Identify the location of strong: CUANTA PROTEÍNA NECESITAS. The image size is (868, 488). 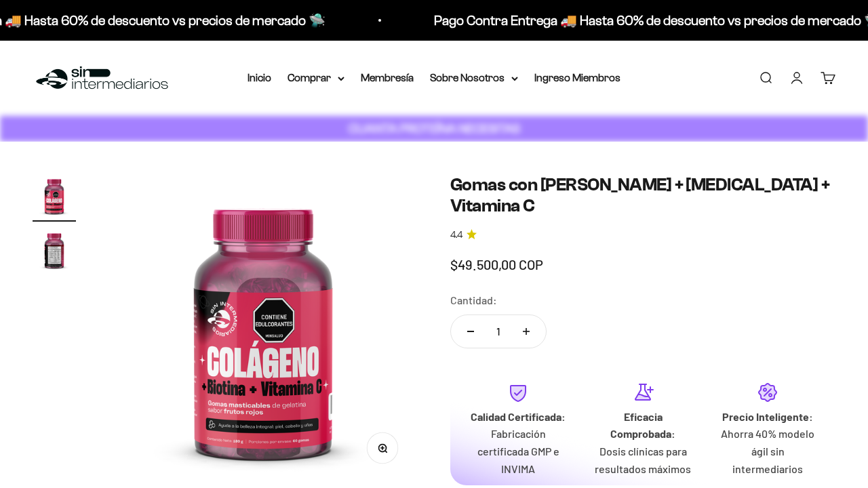
(434, 128).